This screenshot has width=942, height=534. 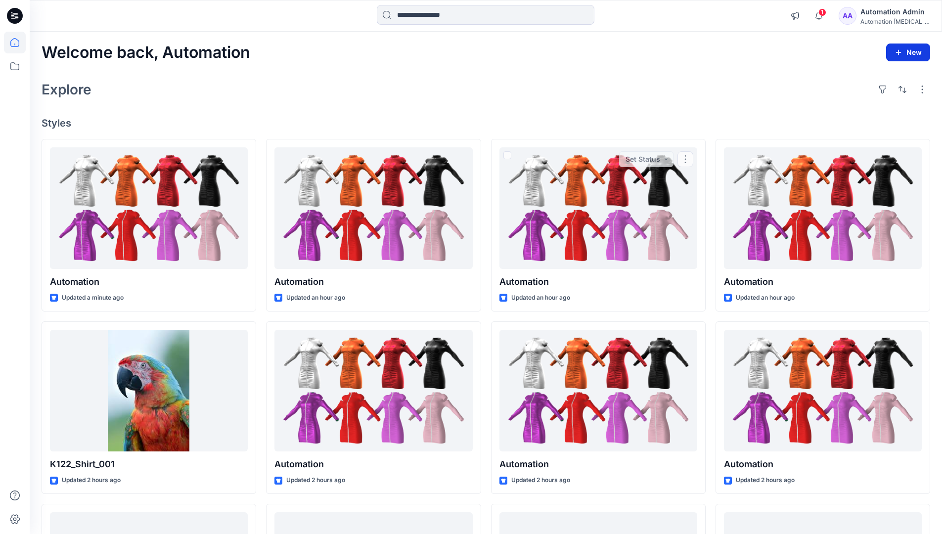 What do you see at coordinates (908, 52) in the screenshot?
I see `button: New` at bounding box center [908, 52].